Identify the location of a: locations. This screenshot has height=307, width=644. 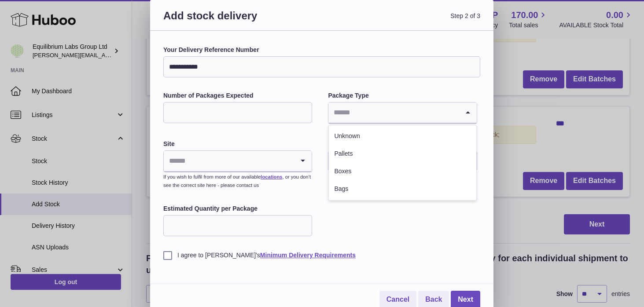
(271, 177).